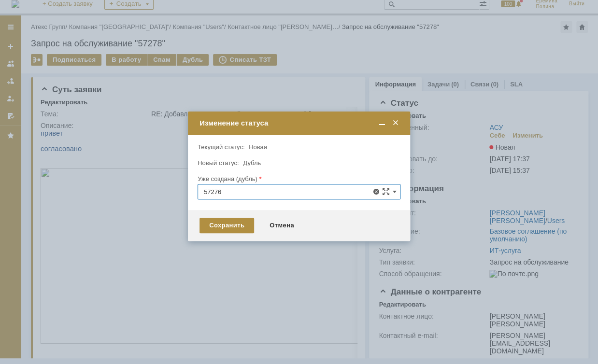  I want to click on label: Новый статус:, so click(218, 163).